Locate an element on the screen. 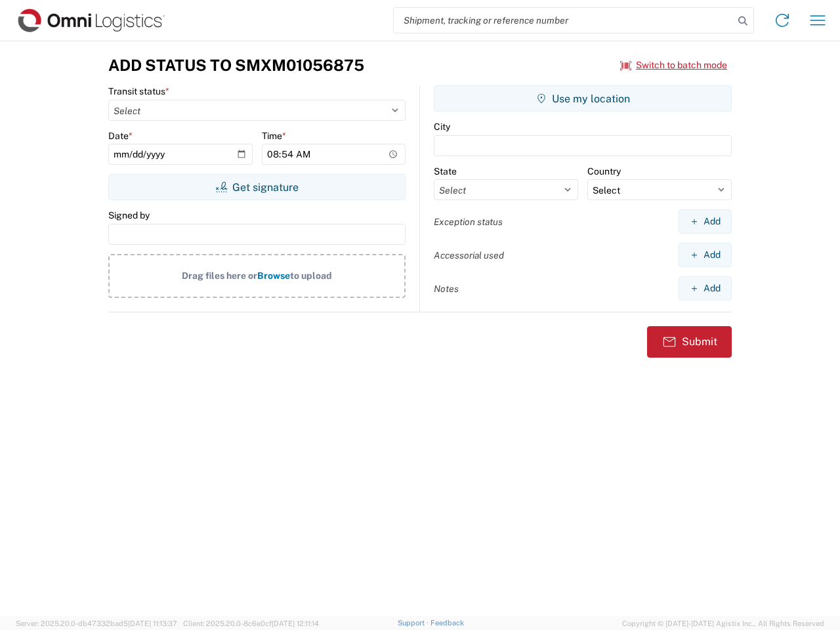 This screenshot has width=840, height=630. label: City is located at coordinates (441, 126).